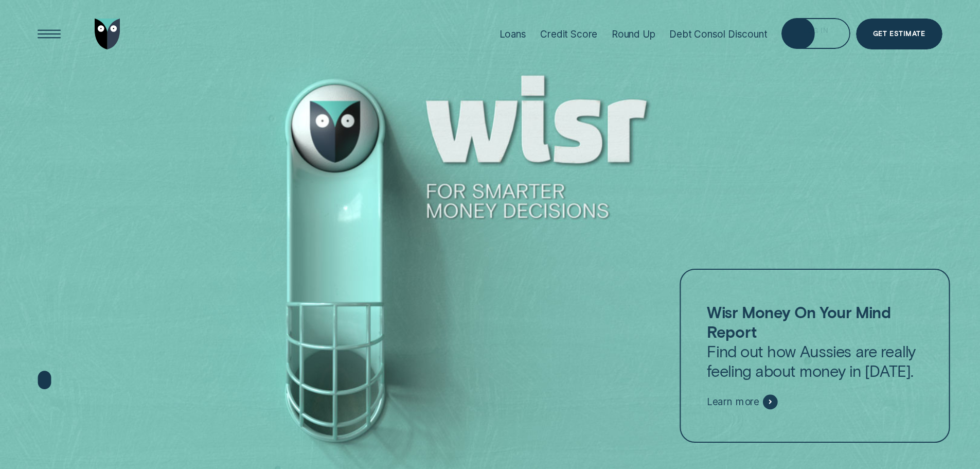  Describe the element at coordinates (50, 34) in the screenshot. I see `button: Open Menu` at that location.